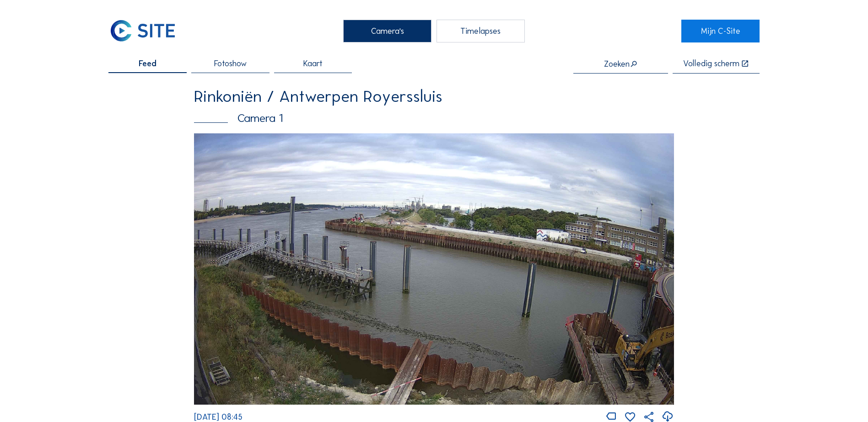 This screenshot has width=868, height=422. What do you see at coordinates (387, 31) in the screenshot?
I see `div: Camera's` at bounding box center [387, 31].